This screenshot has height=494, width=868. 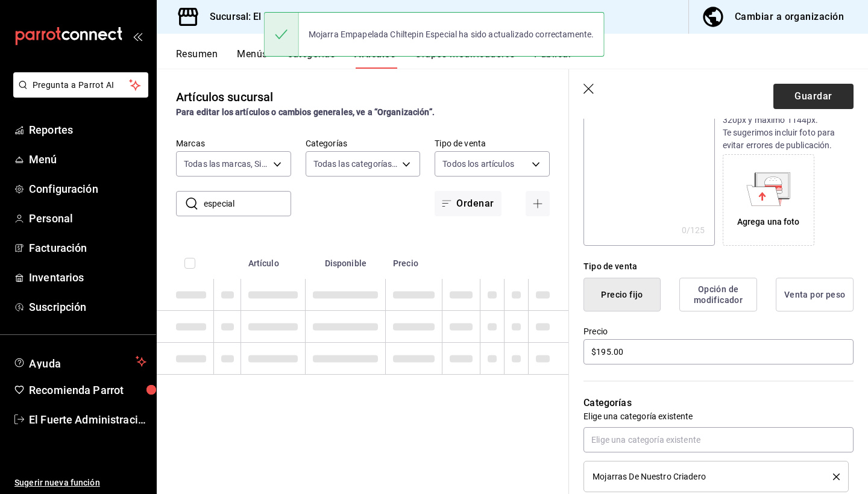 I want to click on span: Ayuda, so click(x=80, y=361).